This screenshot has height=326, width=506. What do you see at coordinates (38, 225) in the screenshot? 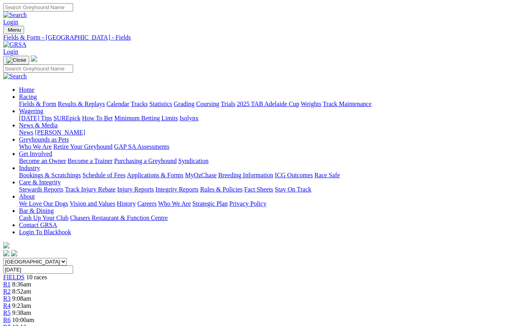
I see `a: Contact GRSA` at bounding box center [38, 225].